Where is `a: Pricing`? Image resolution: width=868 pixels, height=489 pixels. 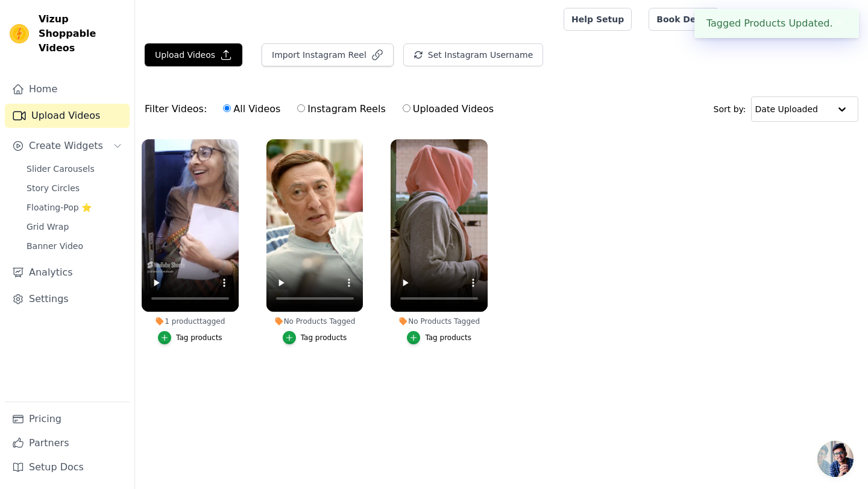 a: Pricing is located at coordinates (67, 419).